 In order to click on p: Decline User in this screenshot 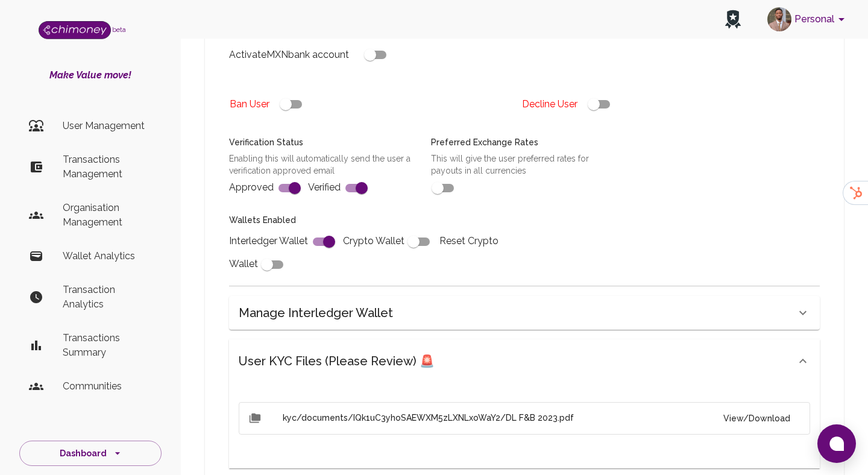, I will do `click(550, 104)`.